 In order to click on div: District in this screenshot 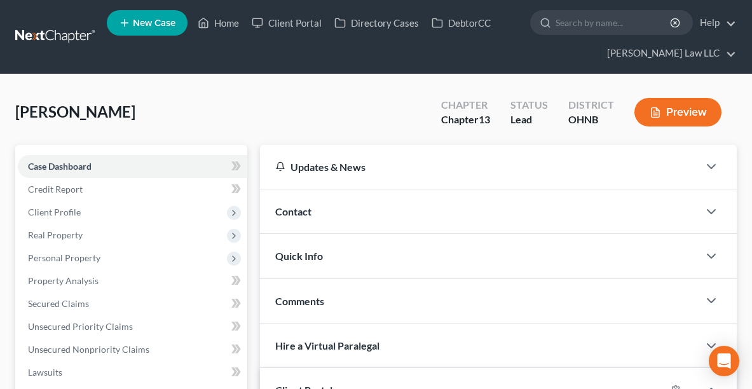, I will do `click(592, 105)`.